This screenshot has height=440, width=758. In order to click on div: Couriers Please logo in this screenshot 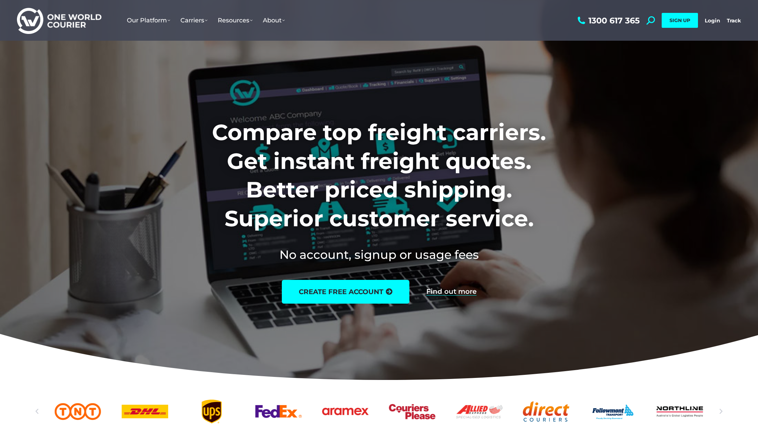, I will do `click(412, 411)`.